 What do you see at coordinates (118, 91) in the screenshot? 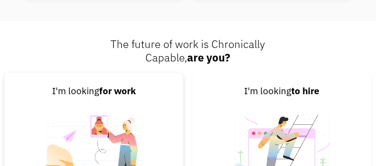
I see `strong: for work` at bounding box center [118, 91].